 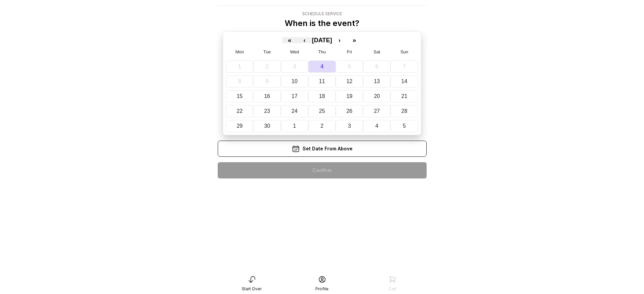 What do you see at coordinates (267, 96) in the screenshot?
I see `abbr: September 16, 2025` at bounding box center [267, 96].